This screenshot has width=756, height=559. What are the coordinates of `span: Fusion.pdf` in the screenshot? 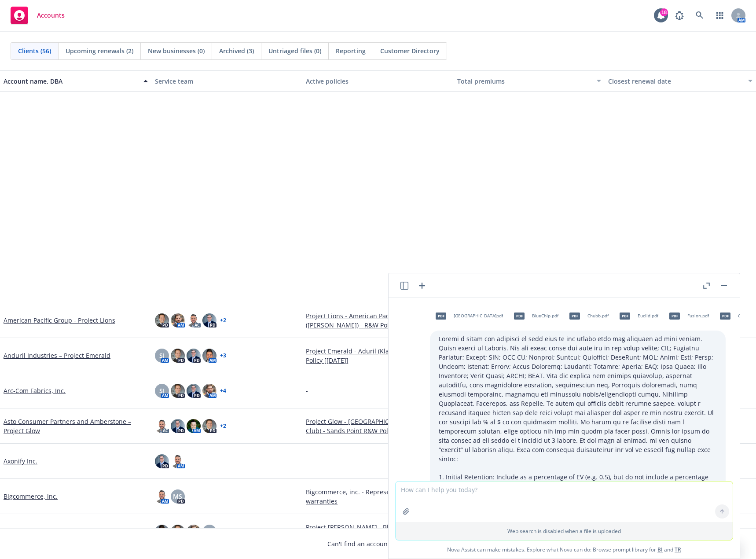 It's located at (698, 315).